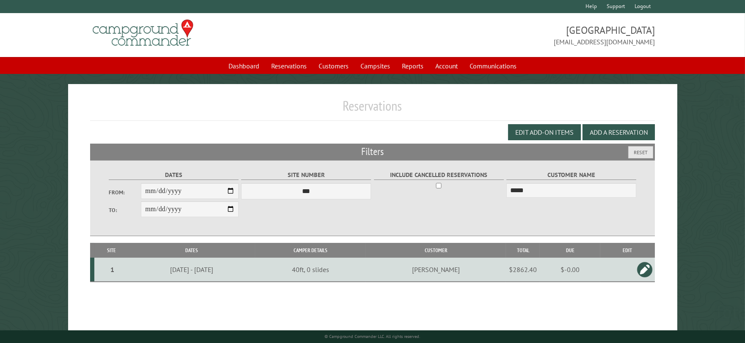  What do you see at coordinates (125, 210) in the screenshot?
I see `label: To:` at bounding box center [125, 210].